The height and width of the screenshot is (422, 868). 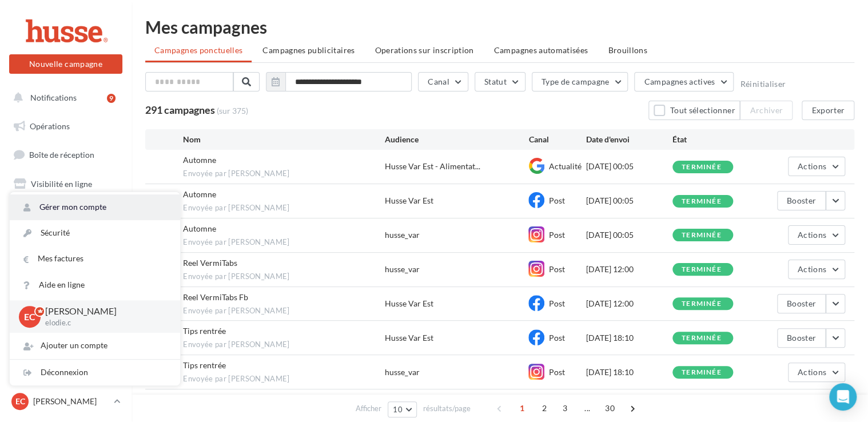 What do you see at coordinates (66, 64) in the screenshot?
I see `button: Nouvelle campagne` at bounding box center [66, 64].